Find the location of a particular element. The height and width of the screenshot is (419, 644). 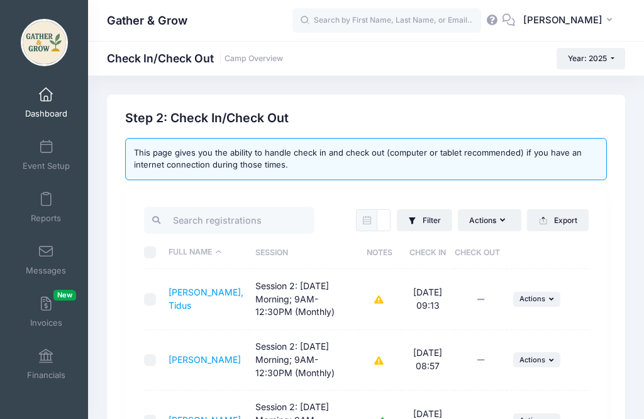

a: Event Setup is located at coordinates (46, 155).